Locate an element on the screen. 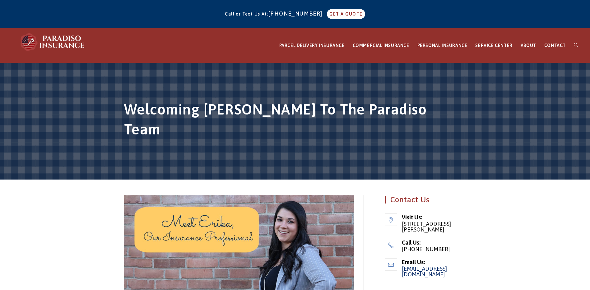 The image size is (590, 290). span: Call or Text Us At: is located at coordinates (247, 14).